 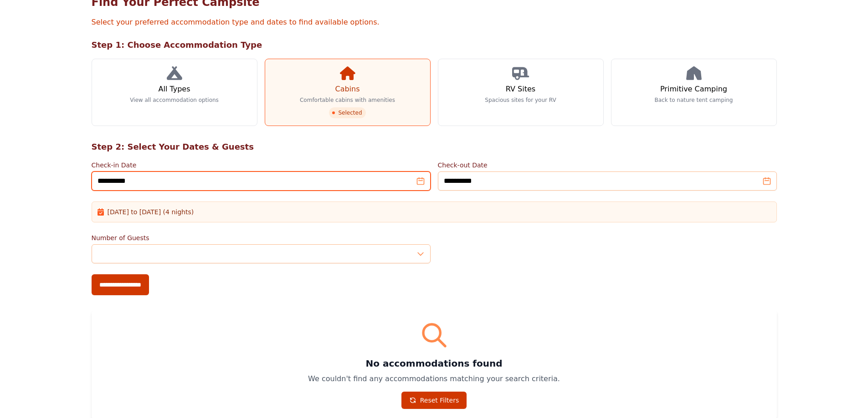 What do you see at coordinates (174, 100) in the screenshot?
I see `p: View all accommodation options` at bounding box center [174, 100].